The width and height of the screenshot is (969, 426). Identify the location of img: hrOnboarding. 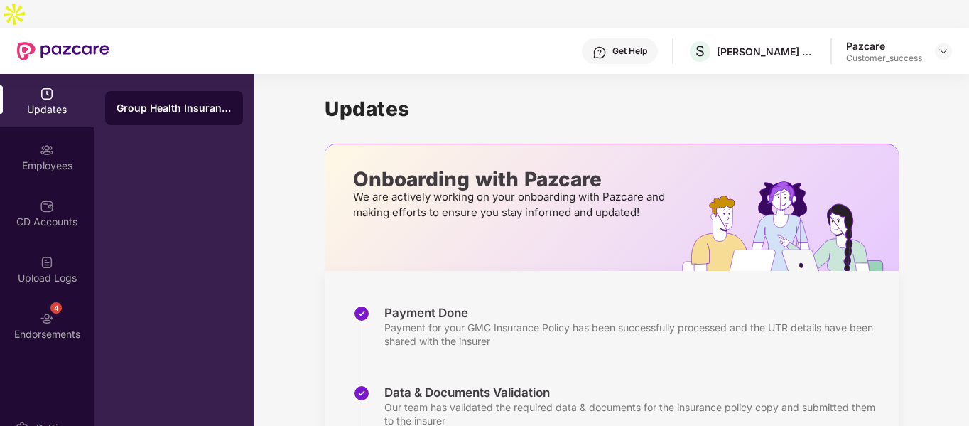
(790, 226).